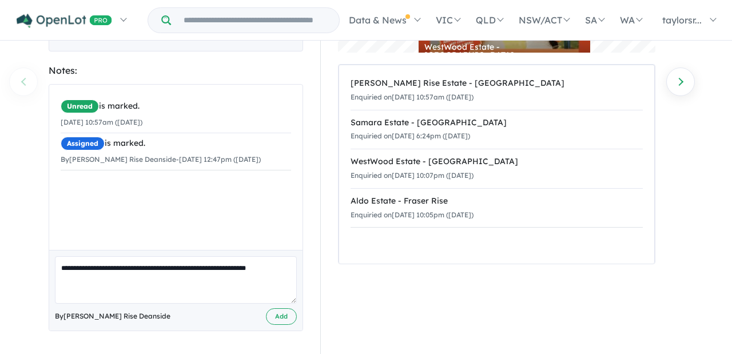  What do you see at coordinates (64, 21) in the screenshot?
I see `img: Openlot PRO Logo White` at bounding box center [64, 21].